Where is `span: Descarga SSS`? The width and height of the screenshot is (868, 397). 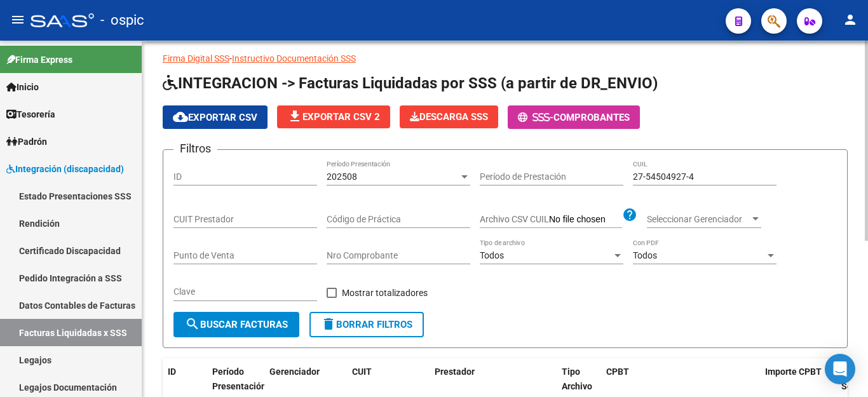
span: Descarga SSS is located at coordinates (449, 117).